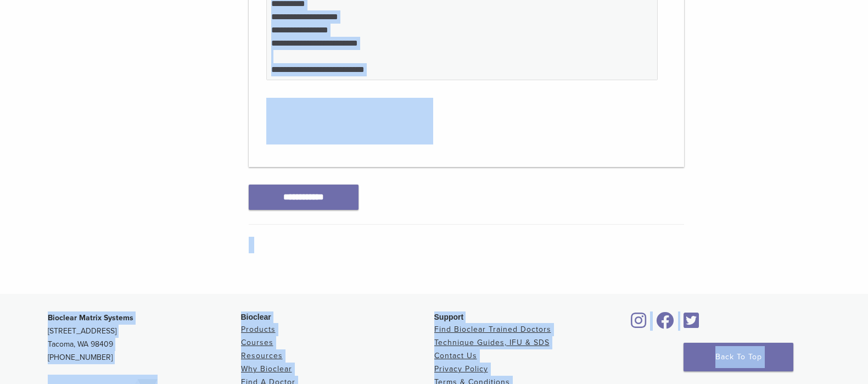 This screenshot has width=868, height=384. What do you see at coordinates (493, 329) in the screenshot?
I see `a: Find Bioclear Trained Doctors` at bounding box center [493, 329].